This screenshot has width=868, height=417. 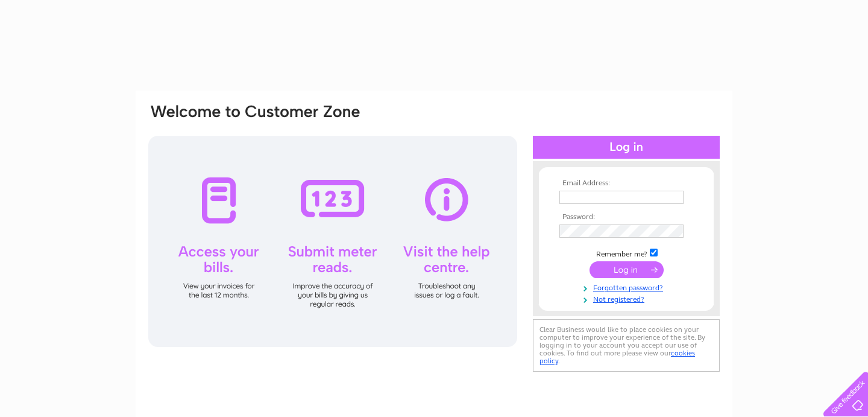 What do you see at coordinates (626, 184) in the screenshot?
I see `th: Email Address:` at bounding box center [626, 184].